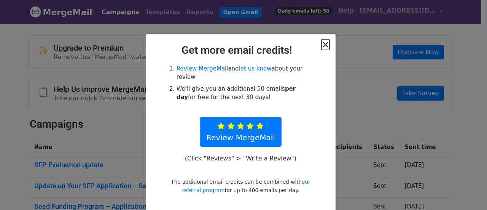  Describe the element at coordinates (246, 186) in the screenshot. I see `a: our referral program` at that location.